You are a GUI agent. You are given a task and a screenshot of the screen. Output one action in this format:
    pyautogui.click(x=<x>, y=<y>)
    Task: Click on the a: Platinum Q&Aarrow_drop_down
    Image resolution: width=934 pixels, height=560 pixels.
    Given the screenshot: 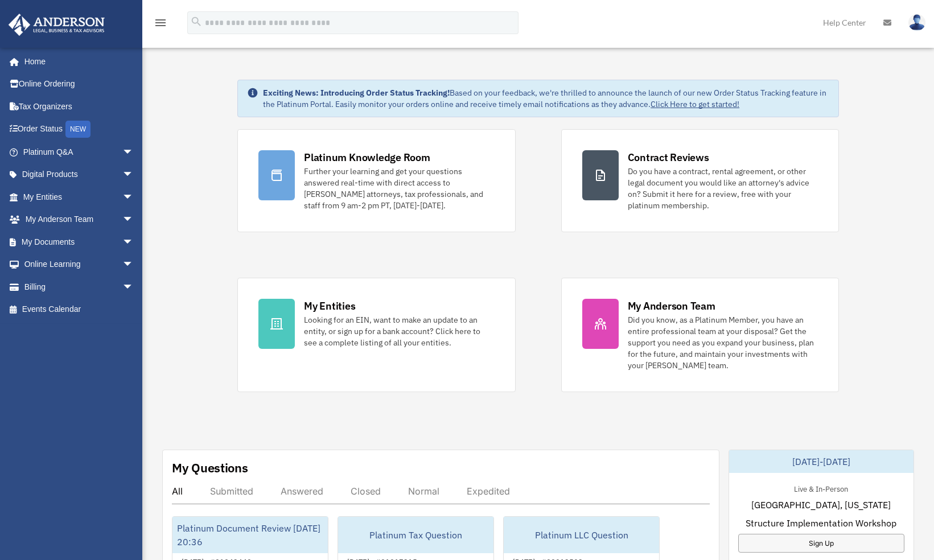 What is the action you would take?
    pyautogui.click(x=79, y=152)
    